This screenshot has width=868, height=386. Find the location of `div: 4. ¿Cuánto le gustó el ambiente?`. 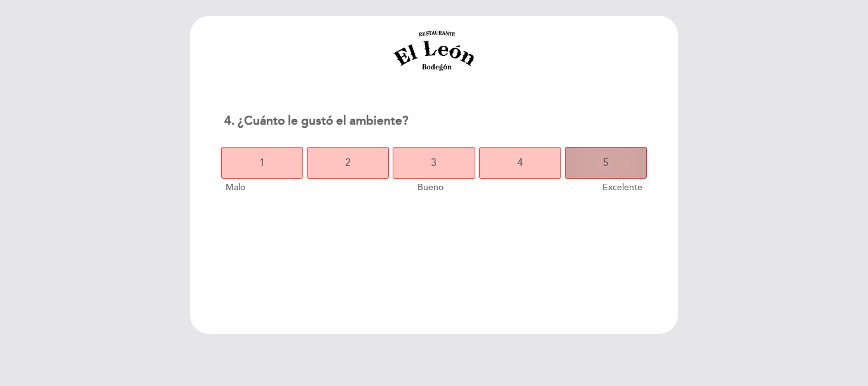

div: 4. ¿Cuánto le gustó el ambiente? is located at coordinates (433, 121).